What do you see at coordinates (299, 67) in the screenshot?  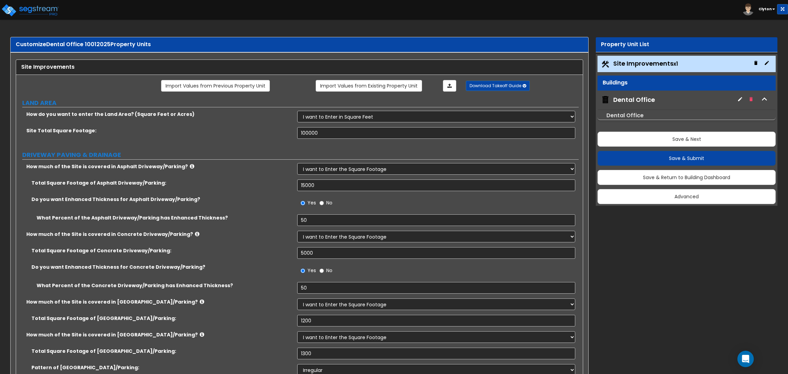 I see `div: Site Improvements` at bounding box center [299, 67].